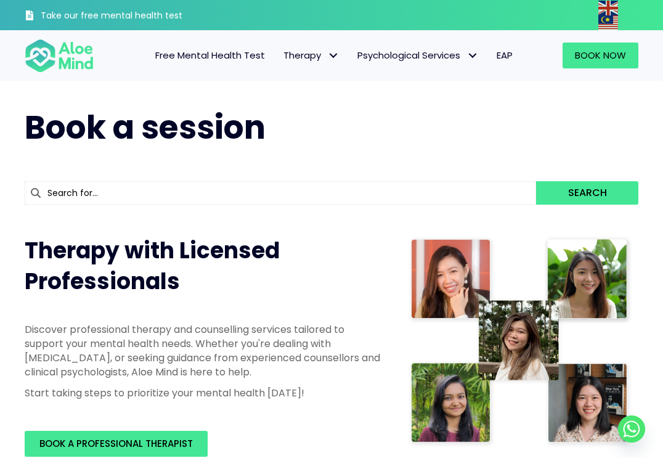  What do you see at coordinates (204, 351) in the screenshot?
I see `p: Discover professional therapy and counselling services tailored to support your mental health nee...` at bounding box center [204, 351].